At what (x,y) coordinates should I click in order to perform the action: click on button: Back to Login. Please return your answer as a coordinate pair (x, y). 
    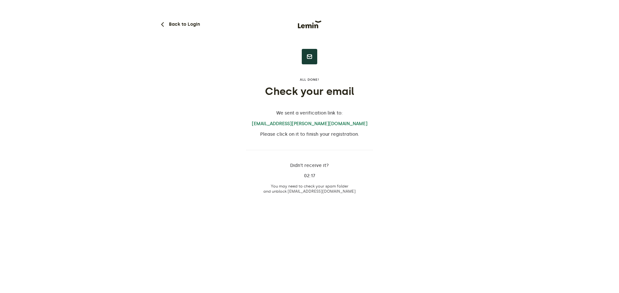
    Looking at the image, I should click on (179, 24).